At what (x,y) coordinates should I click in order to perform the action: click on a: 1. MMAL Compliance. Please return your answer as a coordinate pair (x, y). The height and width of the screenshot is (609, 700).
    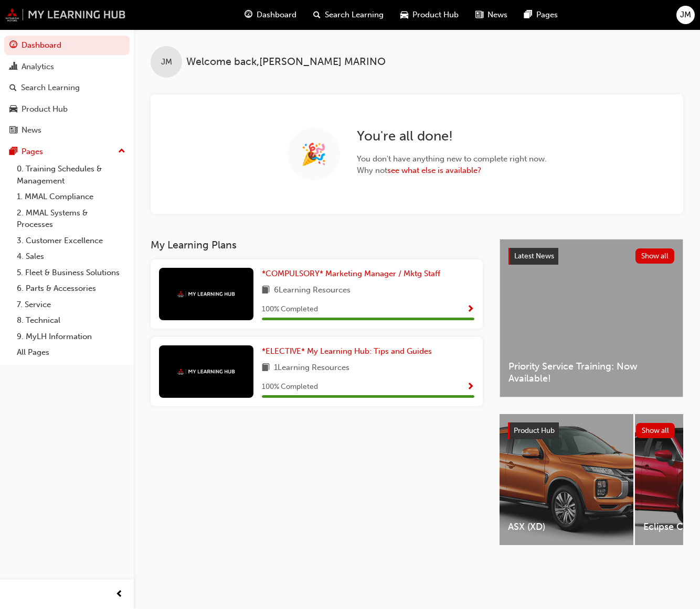
    Looking at the image, I should click on (71, 196).